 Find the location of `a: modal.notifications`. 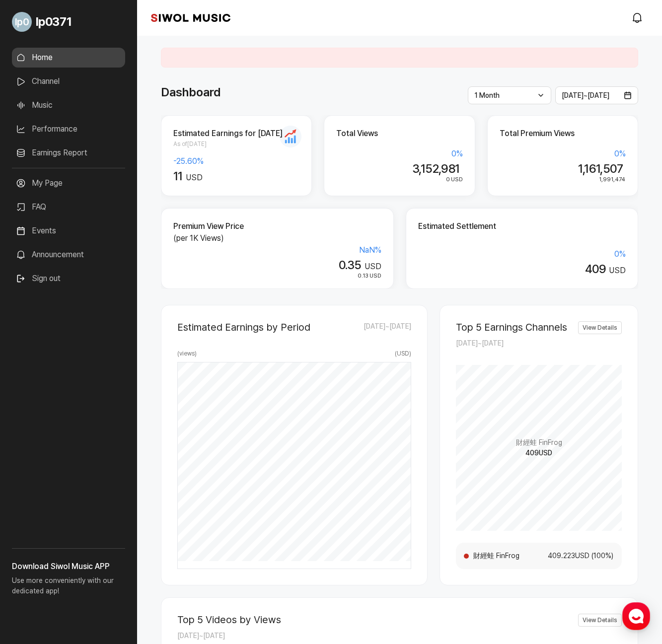

a: modal.notifications is located at coordinates (638, 18).